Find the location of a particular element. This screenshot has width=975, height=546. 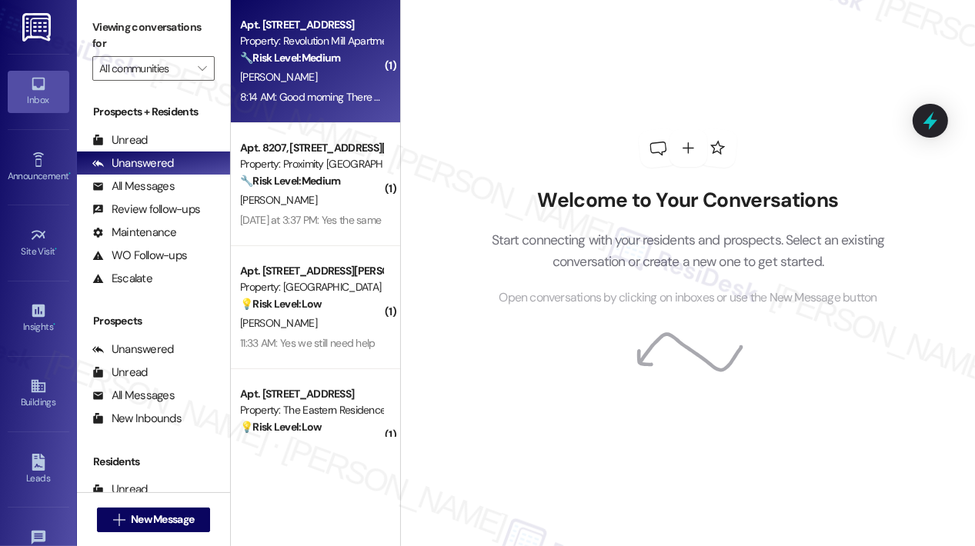

span: Open conversations by clicking on inboxes or use the New Message button is located at coordinates (687, 298).